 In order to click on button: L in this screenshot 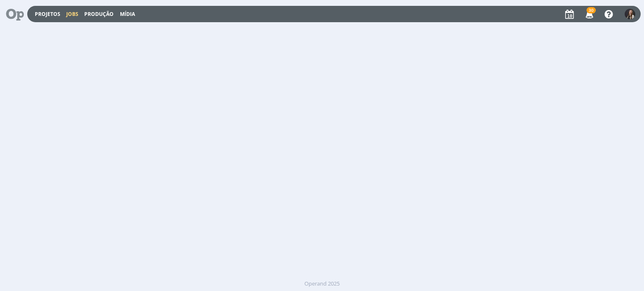, I will do `click(630, 14)`.